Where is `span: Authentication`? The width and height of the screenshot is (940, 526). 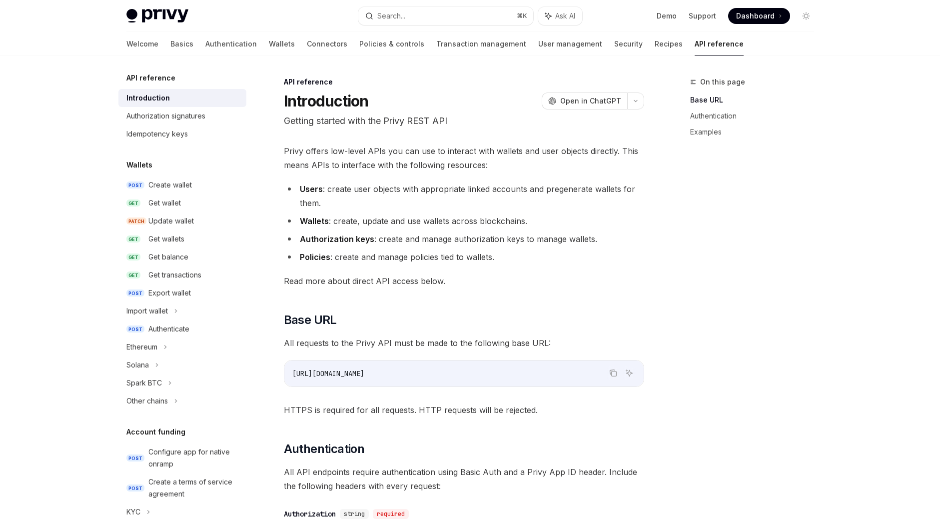
span: Authentication is located at coordinates (324, 449).